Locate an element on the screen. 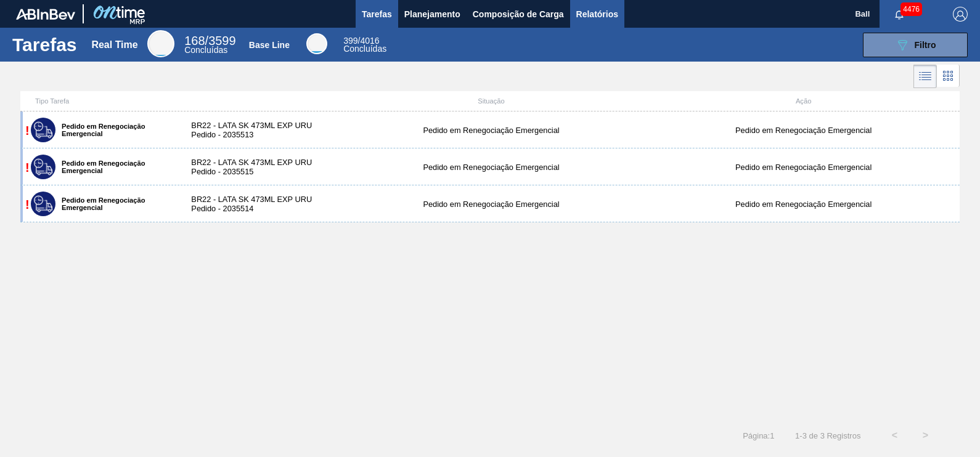  div: Tipo Tarefa is located at coordinates (100, 101).